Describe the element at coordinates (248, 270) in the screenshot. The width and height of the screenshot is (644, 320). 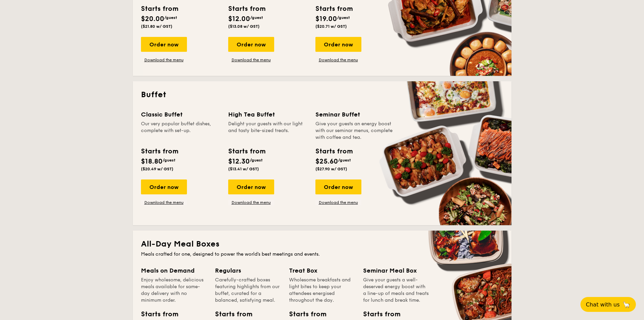
I see `div: Regulars` at that location.